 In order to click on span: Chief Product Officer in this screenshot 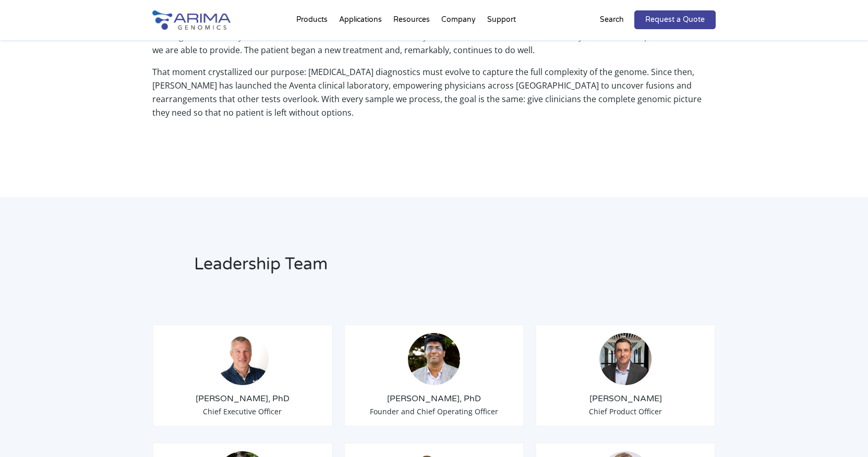, I will do `click(625, 411)`.